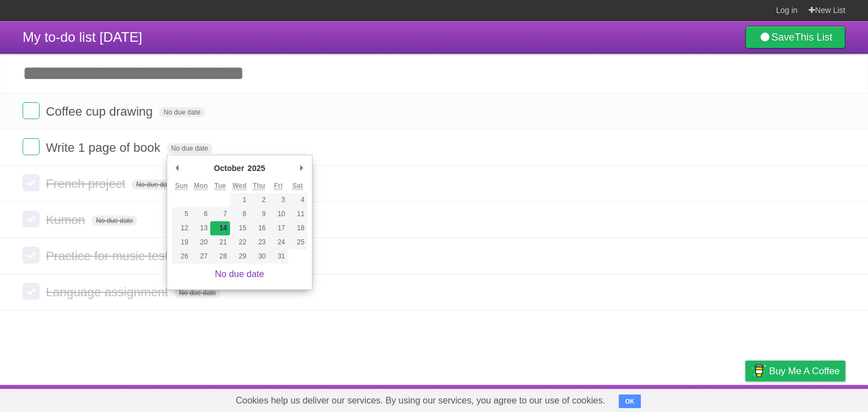 The width and height of the screenshot is (868, 412). I want to click on span: Cookies help us deliver our services. By using our services, you agree to our use of cookies., so click(420, 401).